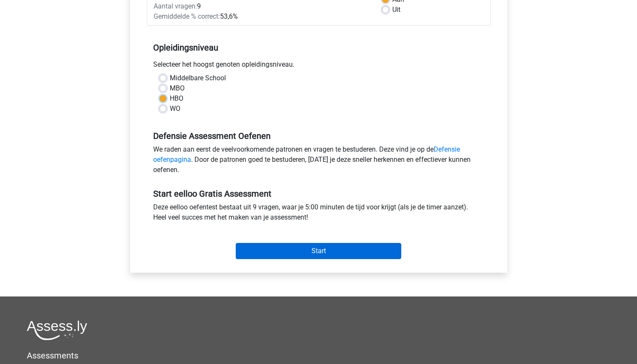 The height and width of the screenshot is (364, 637). What do you see at coordinates (318, 214) in the screenshot?
I see `div: Deze eelloo oefentest bestaat uit 9 vragen, waar je 5:00 minuten de tijd voor krijgt (als je de t...` at bounding box center [318, 214].